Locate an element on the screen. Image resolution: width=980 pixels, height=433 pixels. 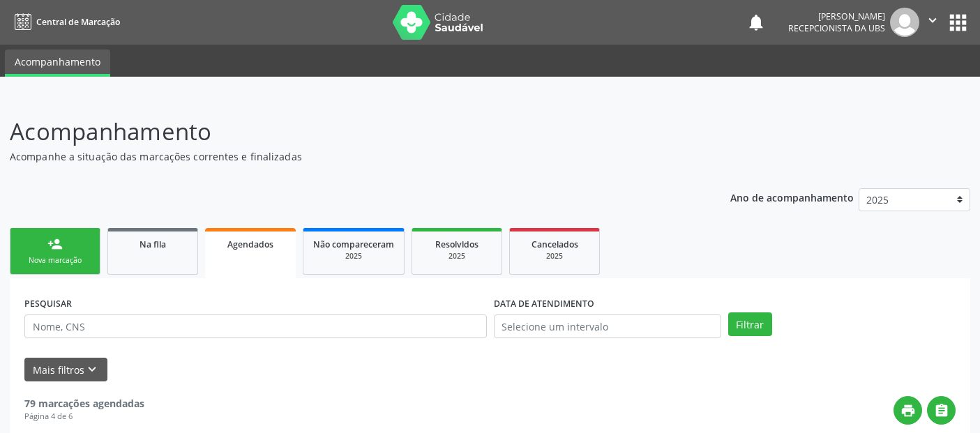
a: Central de Marcação is located at coordinates (65, 21).